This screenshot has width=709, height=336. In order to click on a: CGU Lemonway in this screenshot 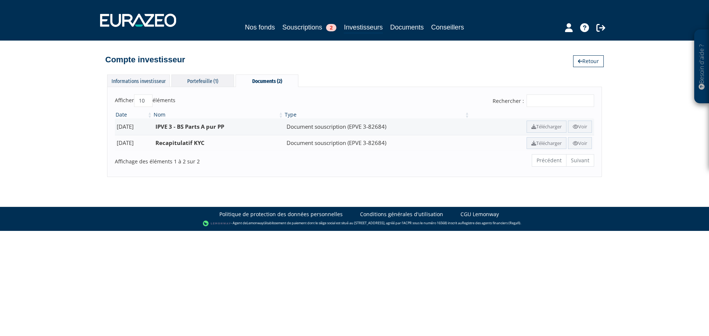, I will do `click(480, 215)`.